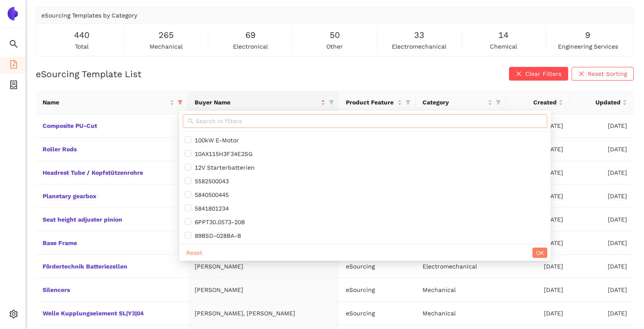 Image resolution: width=644 pixels, height=329 pixels. What do you see at coordinates (166, 35) in the screenshot?
I see `span: 265` at bounding box center [166, 35].